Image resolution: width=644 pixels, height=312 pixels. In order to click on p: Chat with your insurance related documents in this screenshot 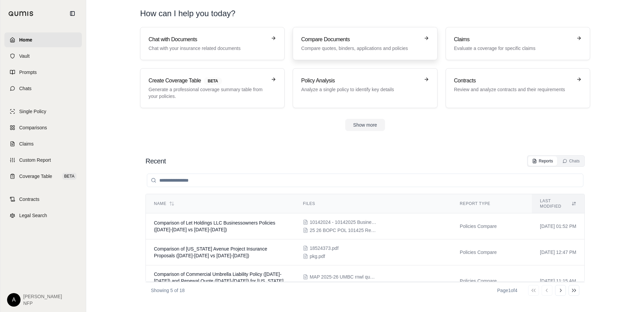, I will do `click(207, 48)`.